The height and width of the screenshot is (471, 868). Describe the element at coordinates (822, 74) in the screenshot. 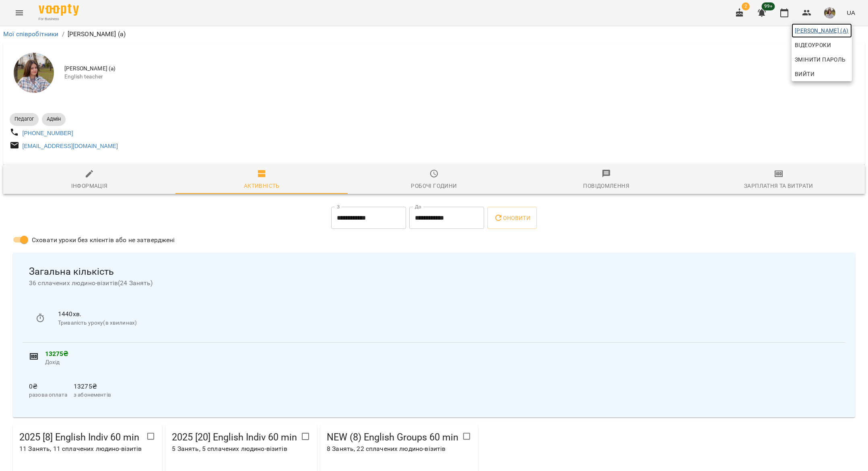

I see `button: Вийти` at that location.